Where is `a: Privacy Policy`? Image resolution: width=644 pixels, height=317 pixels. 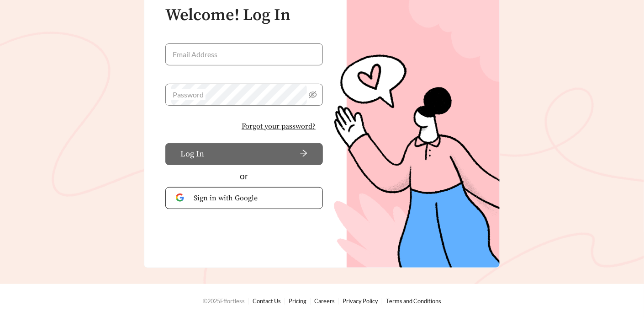
a: Privacy Policy is located at coordinates (360, 301).